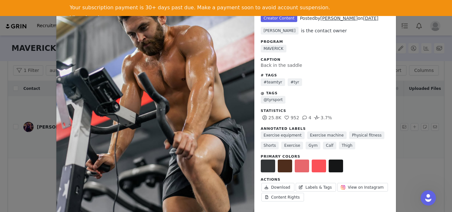 This screenshot has width=452, height=212. I want to click on span: Back in the saddle, so click(281, 65).